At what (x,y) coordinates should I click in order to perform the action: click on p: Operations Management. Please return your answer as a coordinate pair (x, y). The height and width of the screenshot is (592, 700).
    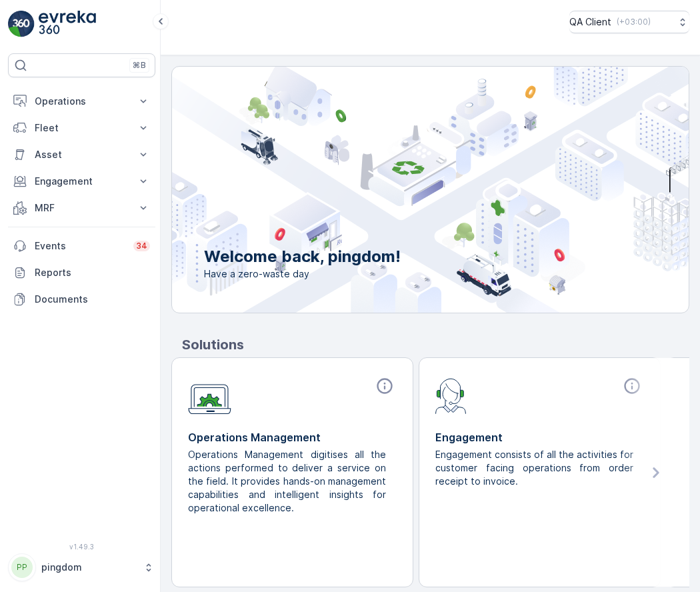
    Looking at the image, I should click on (292, 437).